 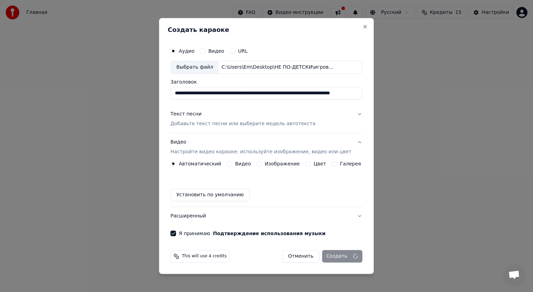 I want to click on label: Аудио, so click(x=186, y=51).